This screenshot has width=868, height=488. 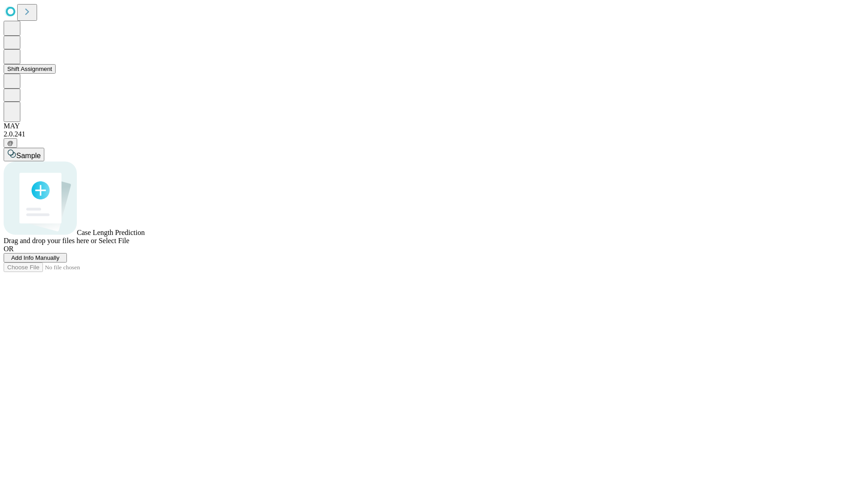 I want to click on span: Select File, so click(x=114, y=241).